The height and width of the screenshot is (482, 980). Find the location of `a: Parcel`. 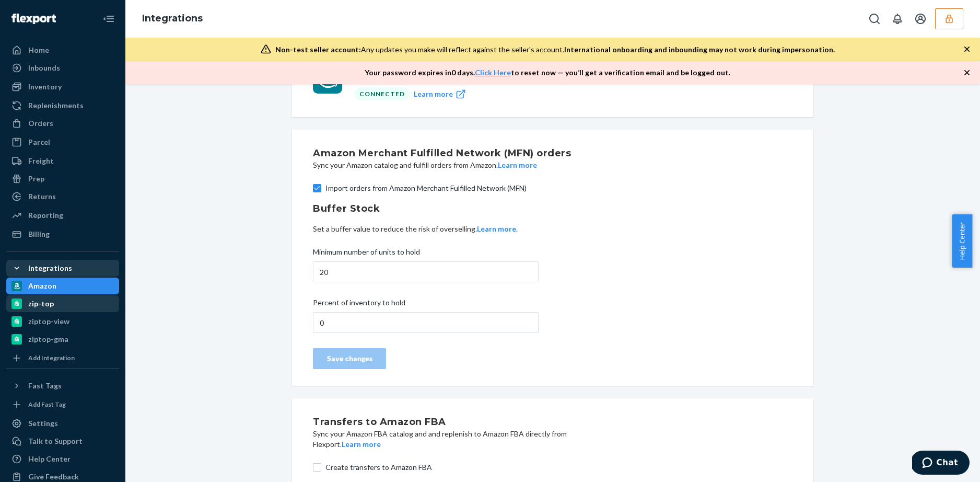

a: Parcel is located at coordinates (63, 142).